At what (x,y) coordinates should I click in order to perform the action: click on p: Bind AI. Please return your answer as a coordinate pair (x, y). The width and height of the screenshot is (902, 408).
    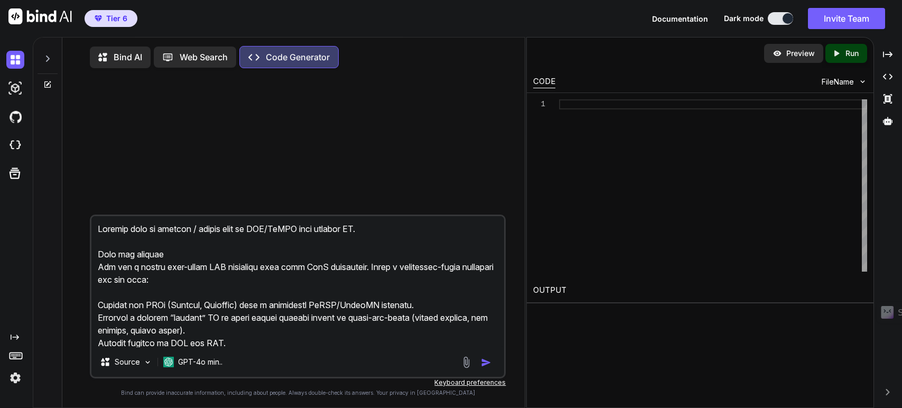
    Looking at the image, I should click on (128, 57).